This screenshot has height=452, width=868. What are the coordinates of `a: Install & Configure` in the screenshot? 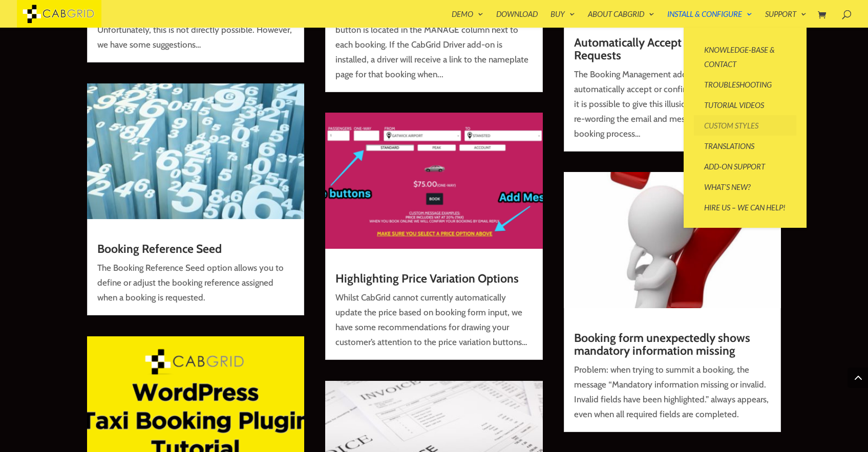 It's located at (710, 19).